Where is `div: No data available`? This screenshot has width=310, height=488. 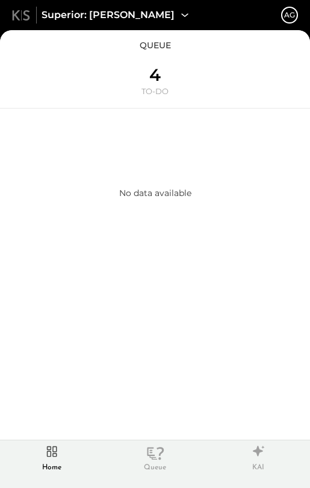 div: No data available is located at coordinates (156, 193).